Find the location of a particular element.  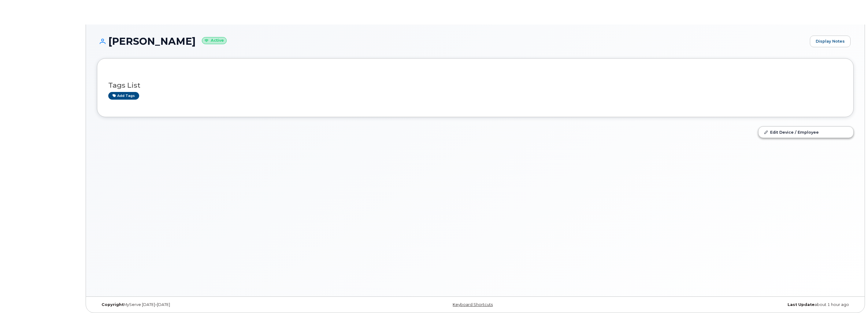

a: Display Notes is located at coordinates (830, 41).